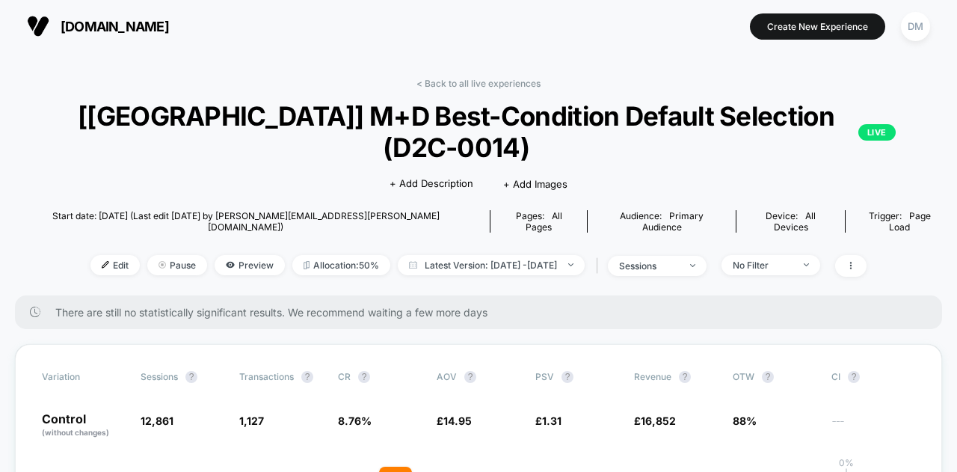  Describe the element at coordinates (653, 376) in the screenshot. I see `span: Revenue` at that location.